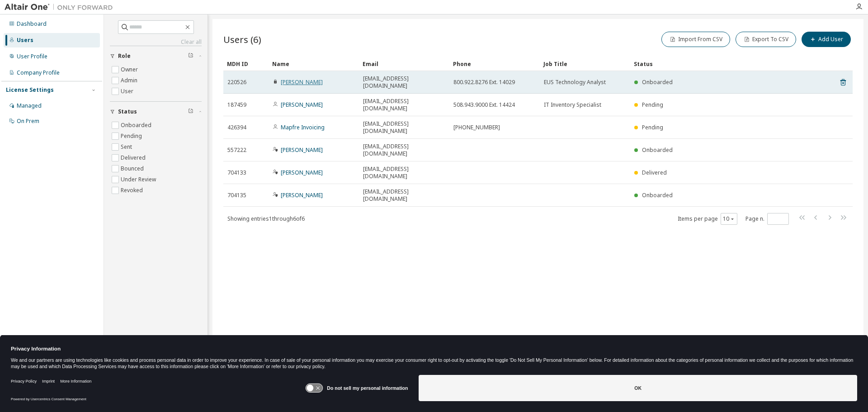  I want to click on span: 187459, so click(237, 105).